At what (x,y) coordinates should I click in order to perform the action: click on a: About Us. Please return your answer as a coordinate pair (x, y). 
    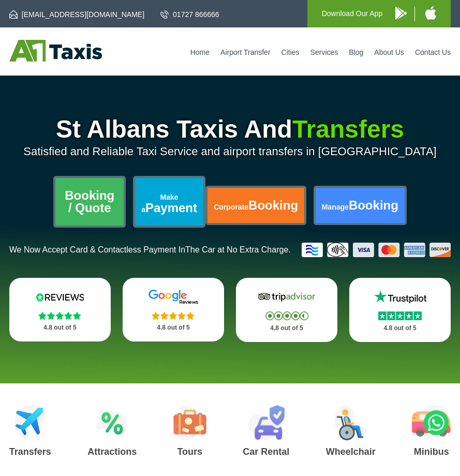
    Looking at the image, I should click on (389, 52).